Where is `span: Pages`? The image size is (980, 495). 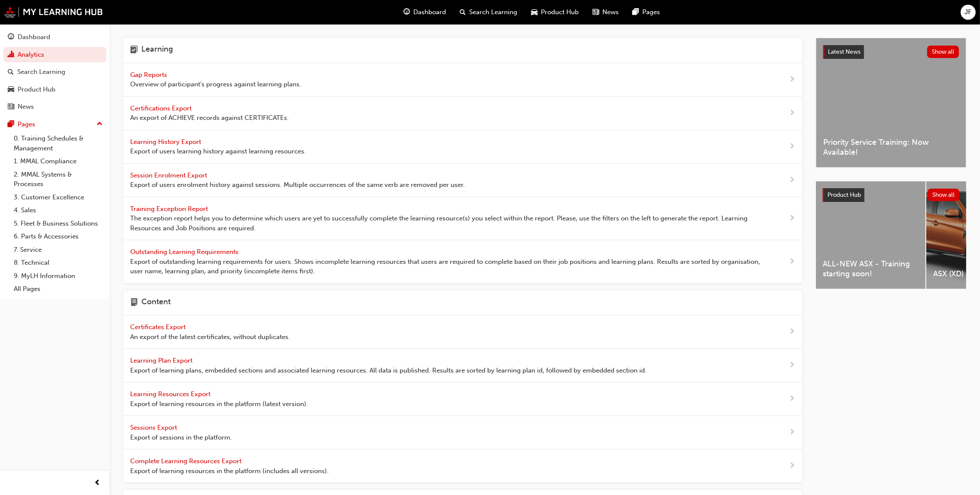 span: Pages is located at coordinates (652, 12).